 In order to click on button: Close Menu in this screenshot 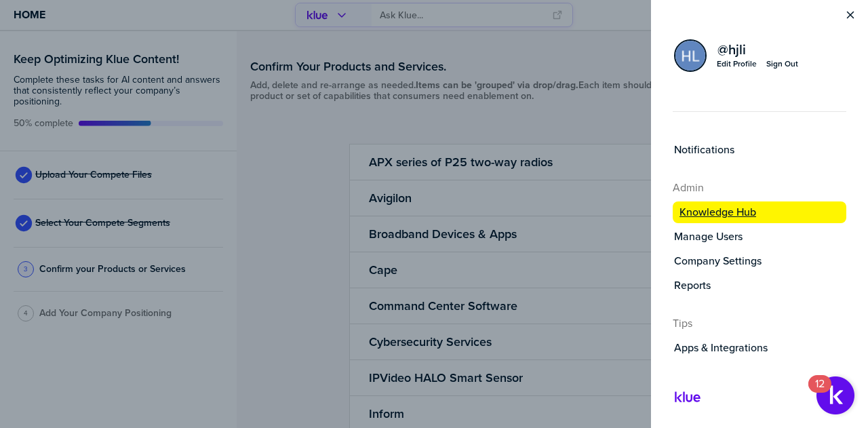, I will do `click(851, 15)`.